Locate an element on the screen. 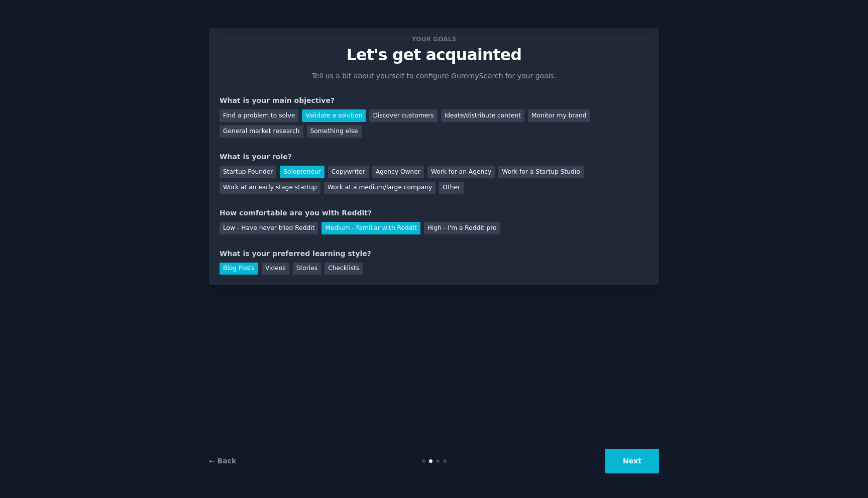  div: Videos is located at coordinates (275, 269).